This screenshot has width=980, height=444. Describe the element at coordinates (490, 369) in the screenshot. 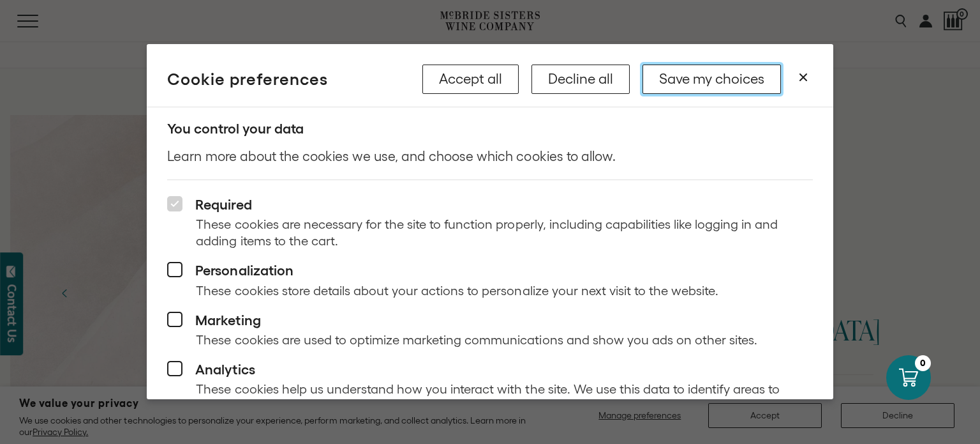

I see `label: Analytics` at that location.